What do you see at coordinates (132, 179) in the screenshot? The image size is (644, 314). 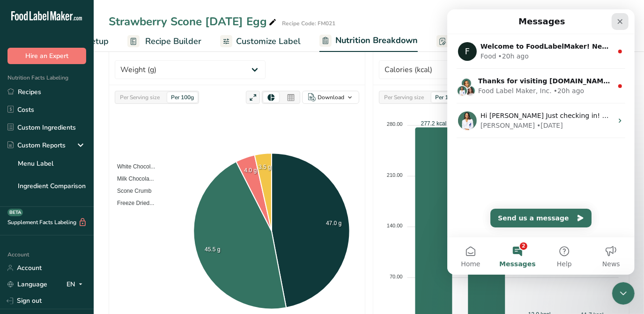 I see `span: Milk Chocola...` at bounding box center [132, 179].